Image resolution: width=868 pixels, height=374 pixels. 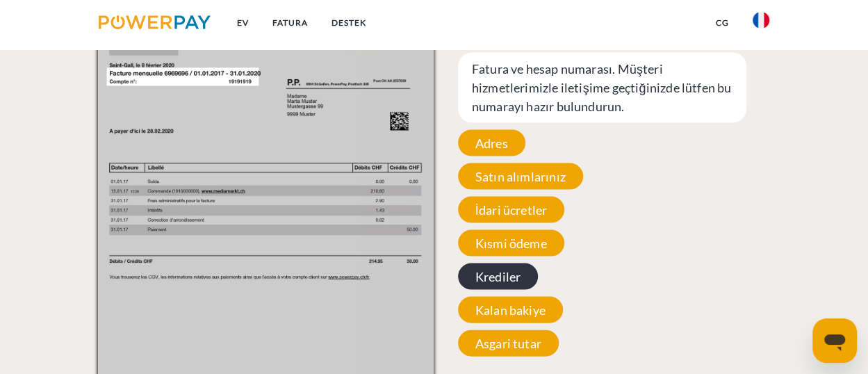 What do you see at coordinates (243, 22) in the screenshot?
I see `font: Ev` at bounding box center [243, 22].